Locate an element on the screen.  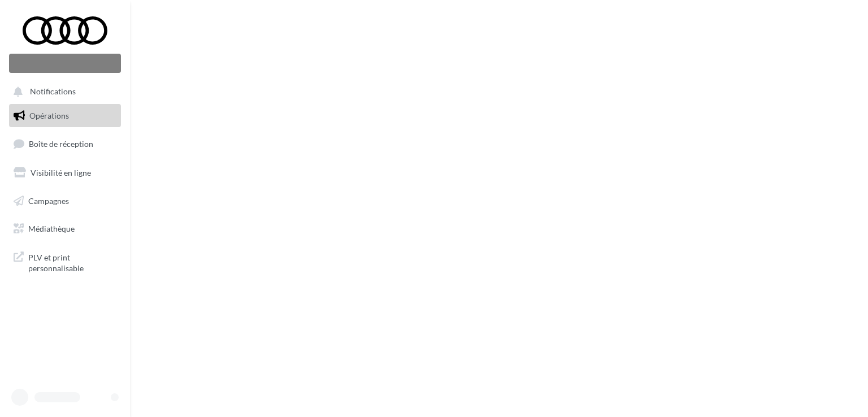
a: Opérations is located at coordinates (65, 116).